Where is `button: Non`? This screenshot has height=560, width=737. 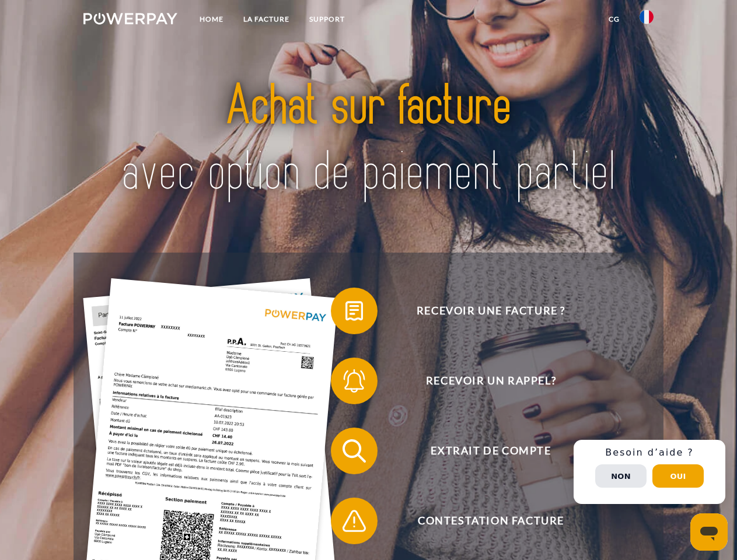
button: Non is located at coordinates (620, 476).